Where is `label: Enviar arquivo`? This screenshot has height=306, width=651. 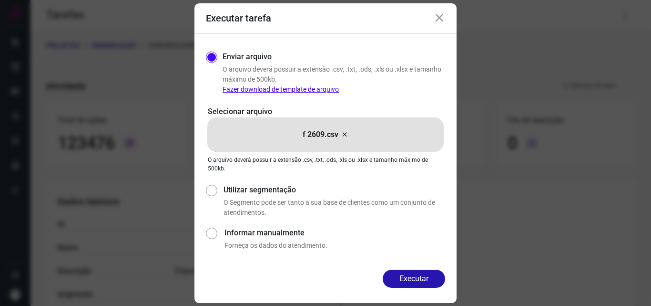
label: Enviar arquivo is located at coordinates (247, 57).